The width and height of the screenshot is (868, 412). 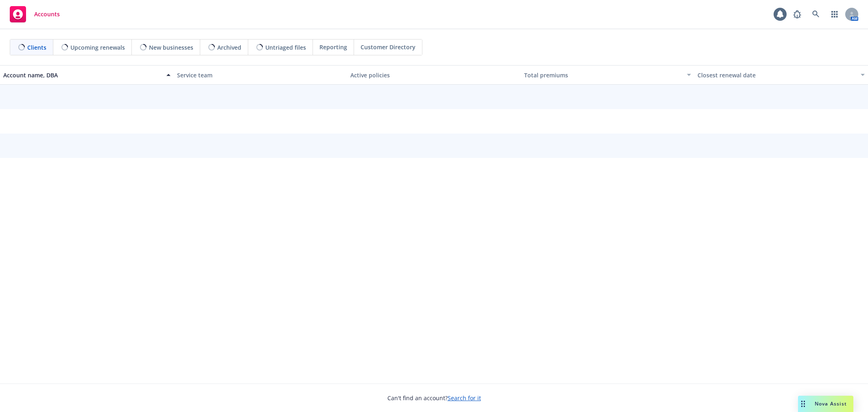 What do you see at coordinates (464, 397) in the screenshot?
I see `a: Search for it` at bounding box center [464, 397].